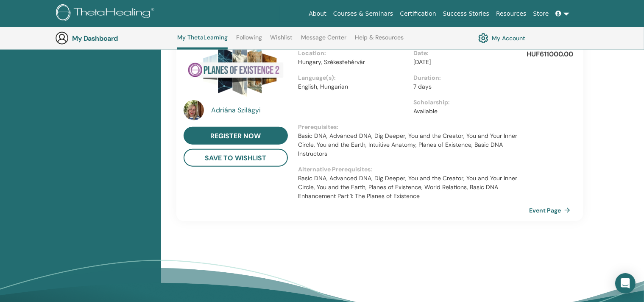 This screenshot has width=644, height=302. What do you see at coordinates (468, 102) in the screenshot?
I see `p: Scholarship :` at bounding box center [468, 102].